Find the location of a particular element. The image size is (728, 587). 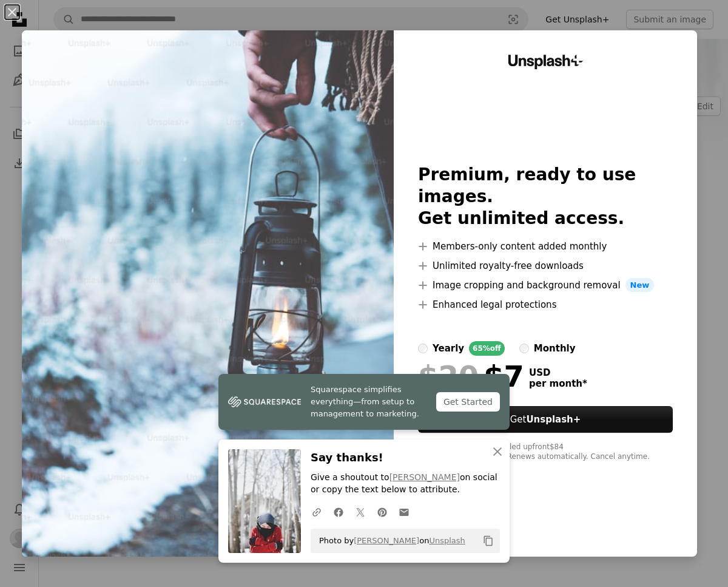

li: Enhanced legal protections is located at coordinates (545, 304).